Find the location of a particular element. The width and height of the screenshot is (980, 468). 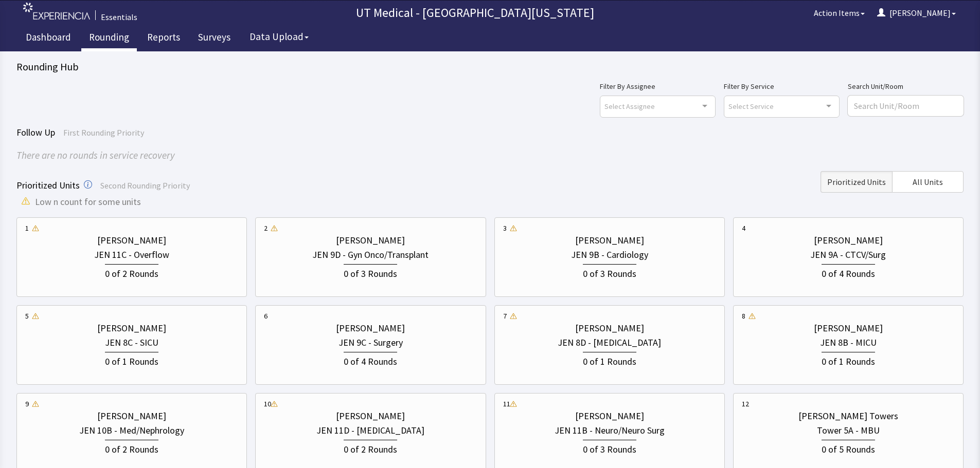

label: Filter By Assignee is located at coordinates (657, 87).